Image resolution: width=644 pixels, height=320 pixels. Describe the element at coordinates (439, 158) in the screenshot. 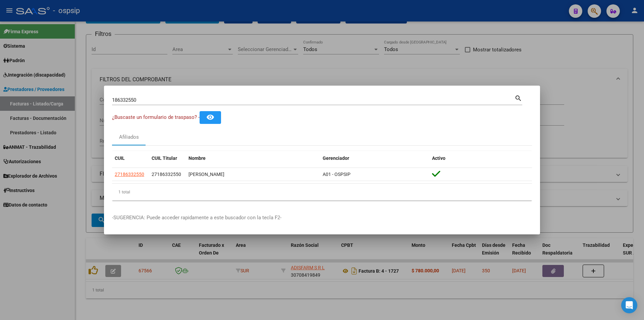

I see `span: Activo` at that location.